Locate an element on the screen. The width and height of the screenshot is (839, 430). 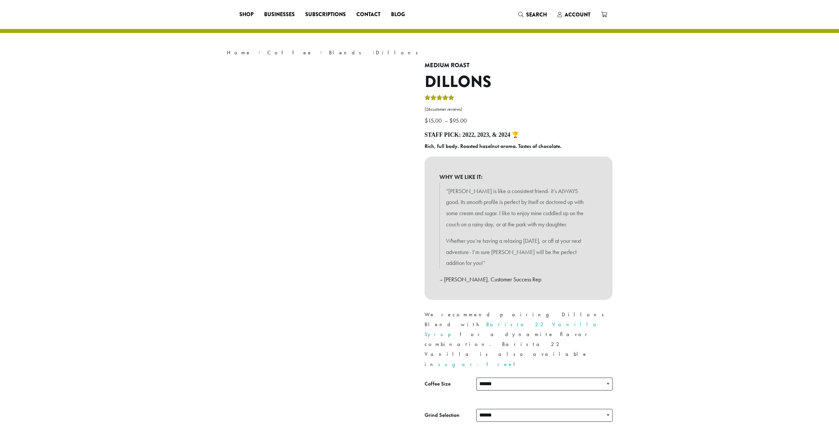
a: (26customer reviews) is located at coordinates (518, 109).